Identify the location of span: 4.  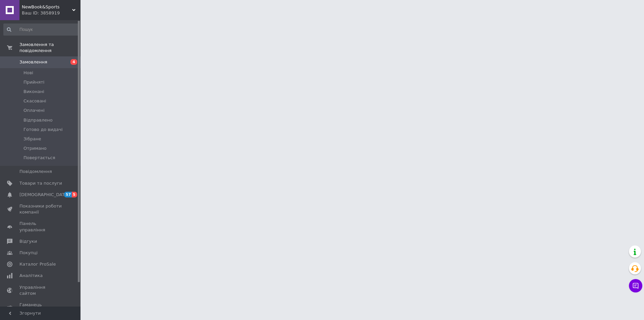
(74, 62).